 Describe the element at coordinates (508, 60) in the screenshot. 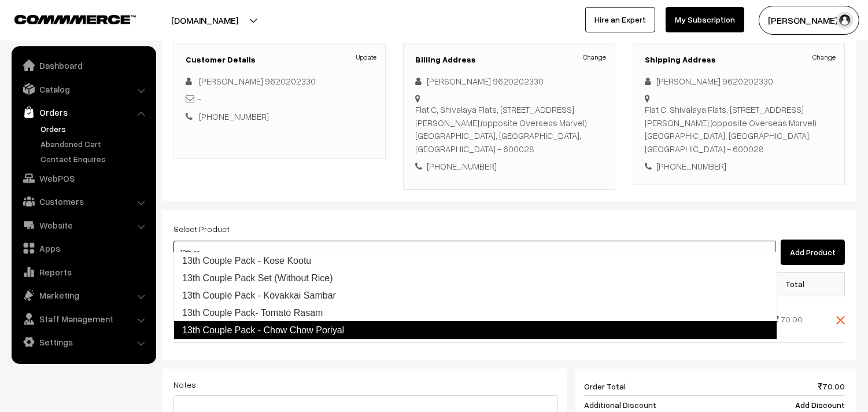

I see `h3: Billing Address` at that location.